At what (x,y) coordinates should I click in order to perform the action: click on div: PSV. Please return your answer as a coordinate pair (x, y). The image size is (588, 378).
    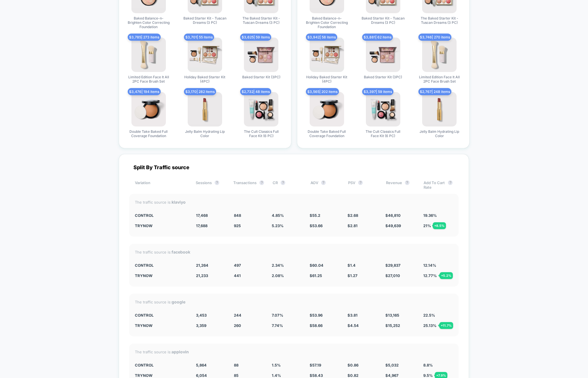
    Looking at the image, I should click on (362, 185).